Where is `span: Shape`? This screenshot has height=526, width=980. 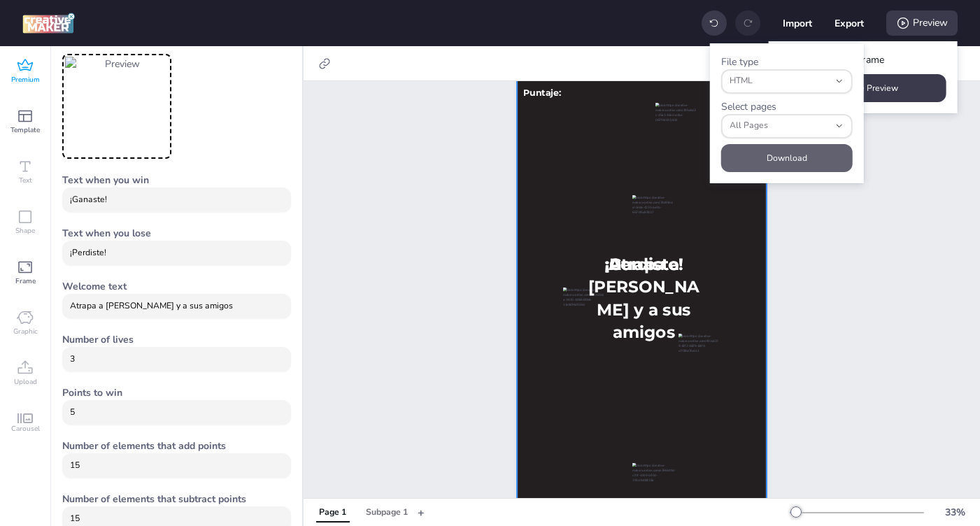 span: Shape is located at coordinates (25, 231).